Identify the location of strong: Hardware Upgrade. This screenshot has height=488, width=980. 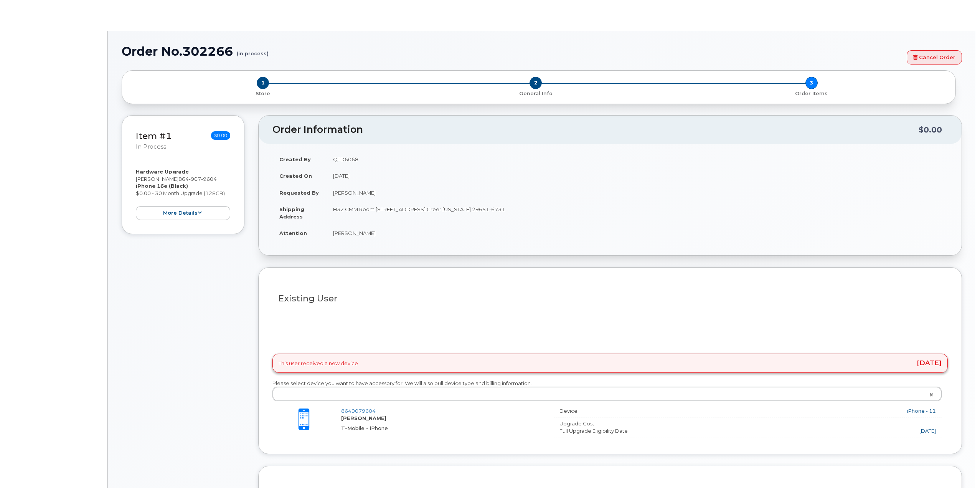
(162, 172).